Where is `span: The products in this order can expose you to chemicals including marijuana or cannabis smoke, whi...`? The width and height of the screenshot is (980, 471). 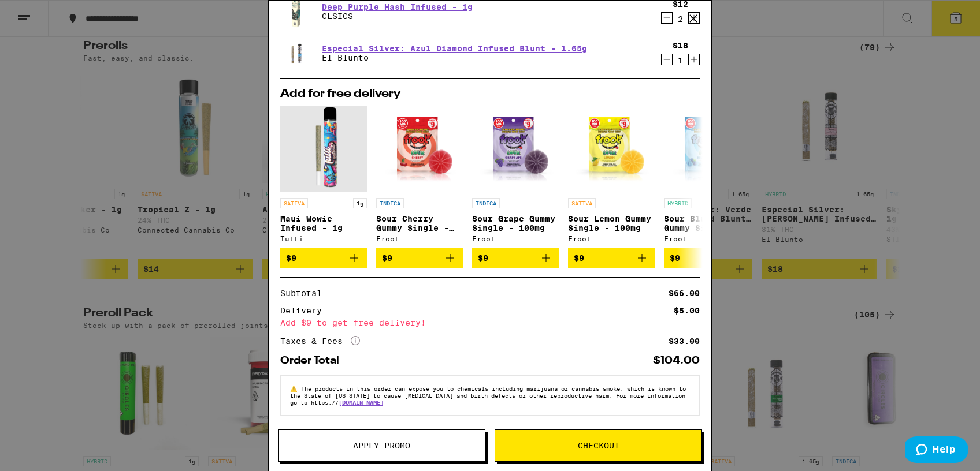 span: The products in this order can expose you to chemicals including marijuana or cannabis smoke, whi... is located at coordinates (488, 396).